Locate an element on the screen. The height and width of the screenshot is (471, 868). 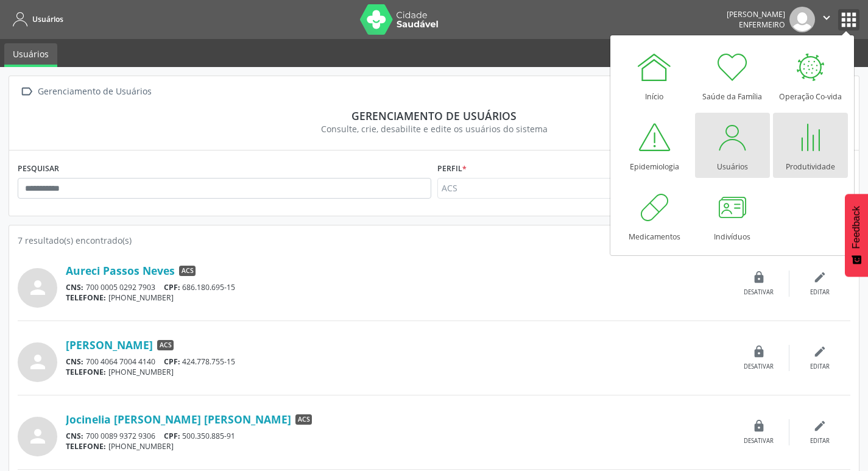
label: Perfil is located at coordinates (452, 168).